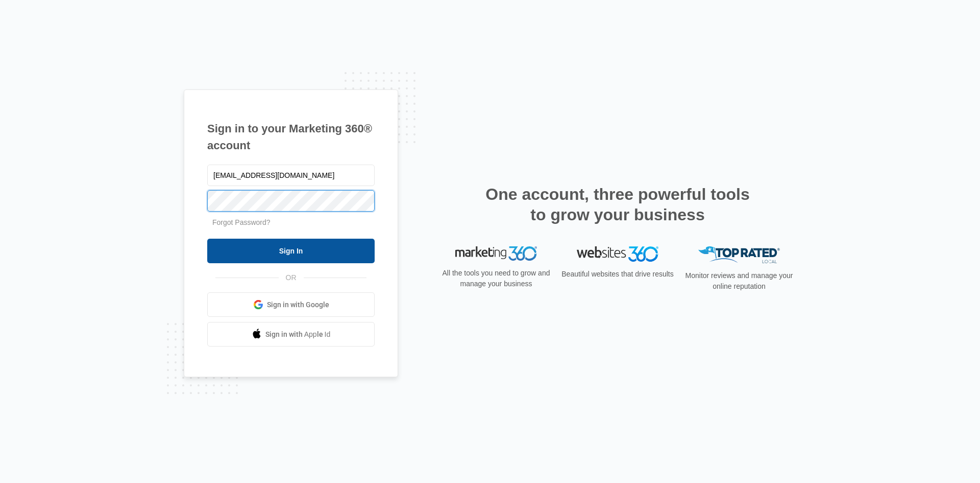 Image resolution: width=980 pixels, height=483 pixels. I want to click on input: Email, so click(291, 175).